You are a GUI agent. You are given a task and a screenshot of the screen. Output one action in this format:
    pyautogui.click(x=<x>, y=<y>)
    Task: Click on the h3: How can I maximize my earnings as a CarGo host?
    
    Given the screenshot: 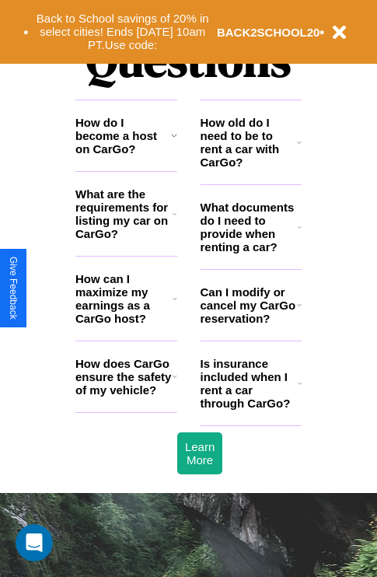 What is the action you would take?
    pyautogui.click(x=124, y=298)
    